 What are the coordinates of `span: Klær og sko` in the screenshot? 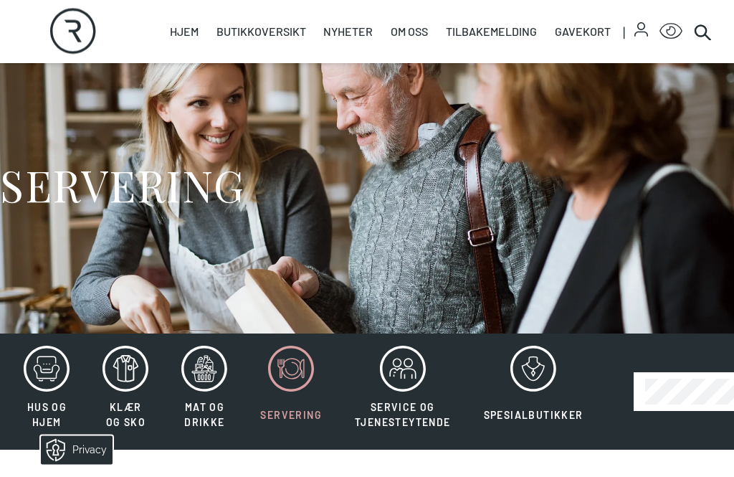 It's located at (125, 415).